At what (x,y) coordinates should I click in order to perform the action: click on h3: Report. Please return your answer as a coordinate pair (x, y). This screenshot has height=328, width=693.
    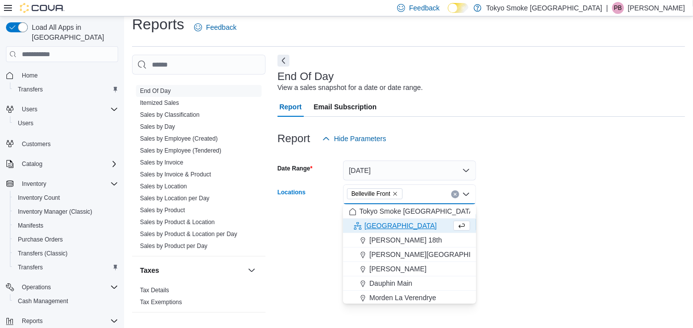
    Looking at the image, I should click on (294, 139).